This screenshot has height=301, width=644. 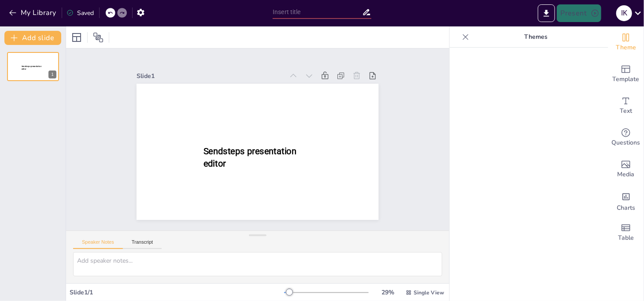 I want to click on button: Cannot delete last slide, so click(x=51, y=60).